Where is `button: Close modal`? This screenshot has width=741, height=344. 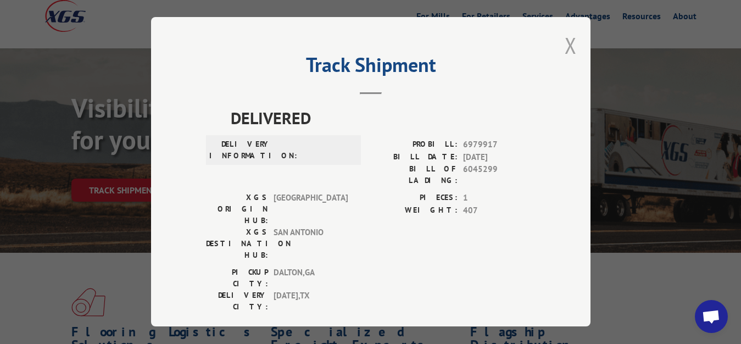
button: Close modal is located at coordinates (571, 45).